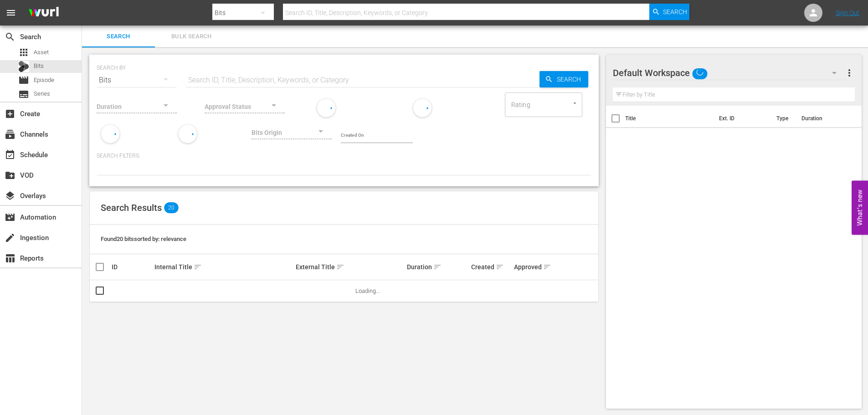 This screenshot has width=868, height=415. What do you see at coordinates (368, 291) in the screenshot?
I see `span: Loading...` at bounding box center [368, 291].